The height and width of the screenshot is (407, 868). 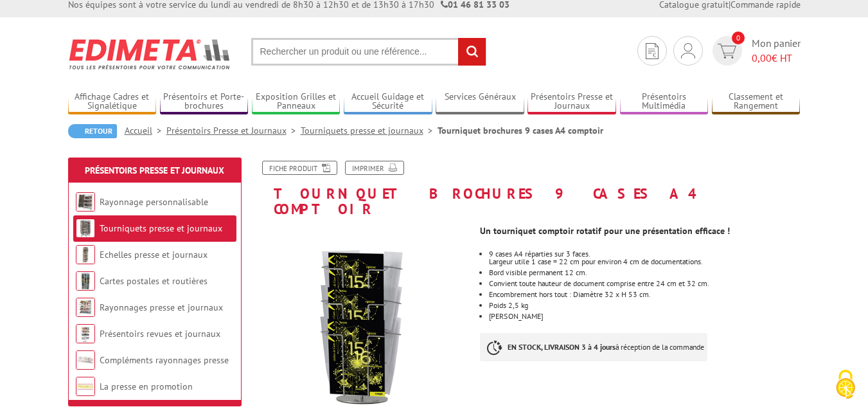 I want to click on img: Cartes postales et routières, so click(x=85, y=281).